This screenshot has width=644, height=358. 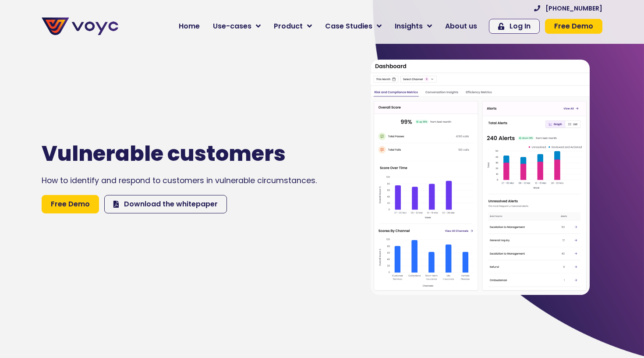 What do you see at coordinates (514, 26) in the screenshot?
I see `a: Log In` at bounding box center [514, 26].